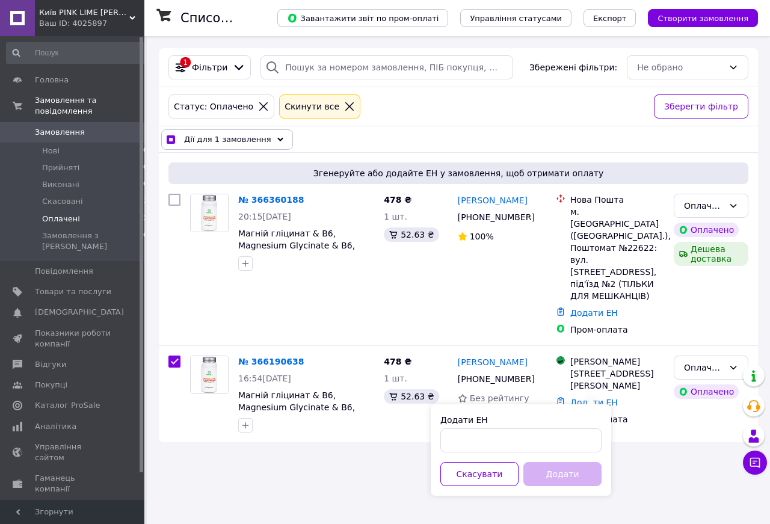 The image size is (770, 524). What do you see at coordinates (697, 17) in the screenshot?
I see `a: Створити замовлення` at bounding box center [697, 17].